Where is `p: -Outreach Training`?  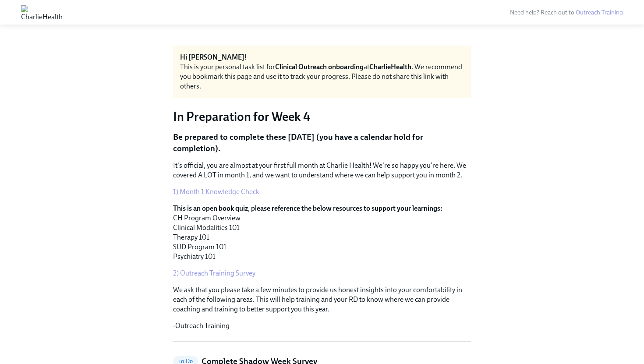 p: -Outreach Training is located at coordinates (322, 326).